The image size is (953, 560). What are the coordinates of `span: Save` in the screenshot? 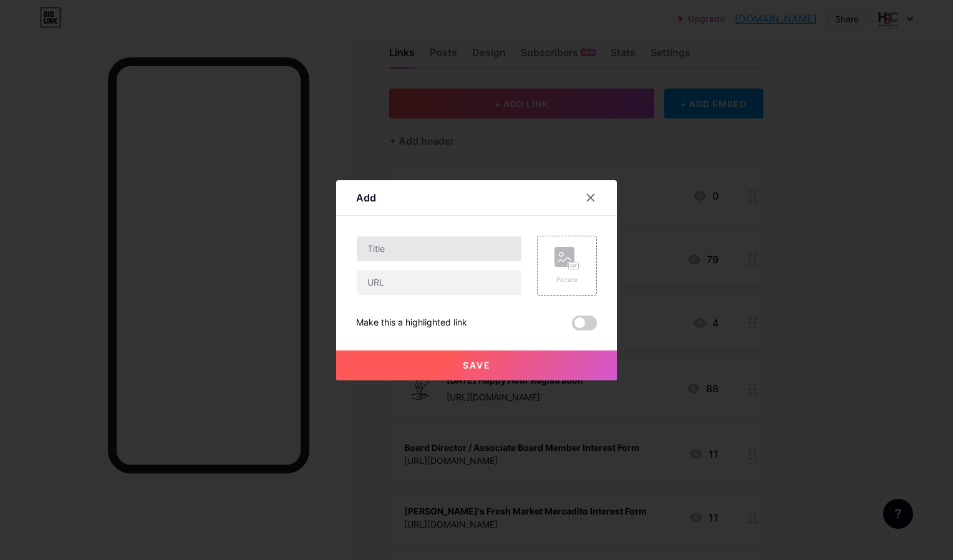 It's located at (477, 365).